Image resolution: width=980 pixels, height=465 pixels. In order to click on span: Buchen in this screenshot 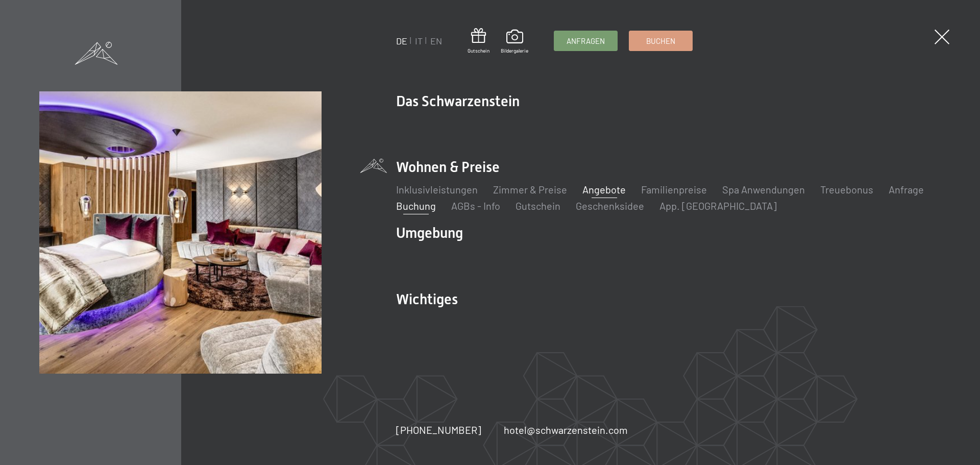, I will do `click(661, 41)`.